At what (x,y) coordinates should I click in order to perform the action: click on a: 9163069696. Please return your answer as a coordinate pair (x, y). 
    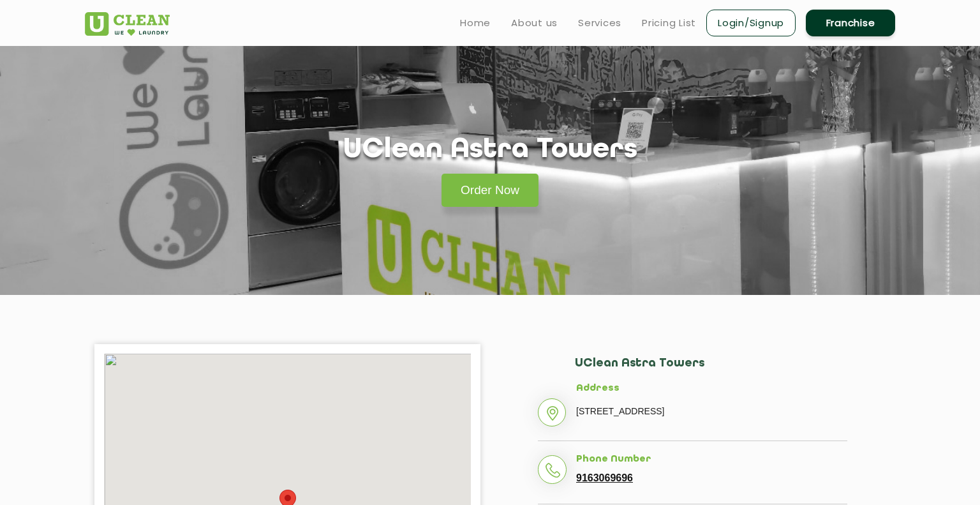
    Looking at the image, I should click on (604, 478).